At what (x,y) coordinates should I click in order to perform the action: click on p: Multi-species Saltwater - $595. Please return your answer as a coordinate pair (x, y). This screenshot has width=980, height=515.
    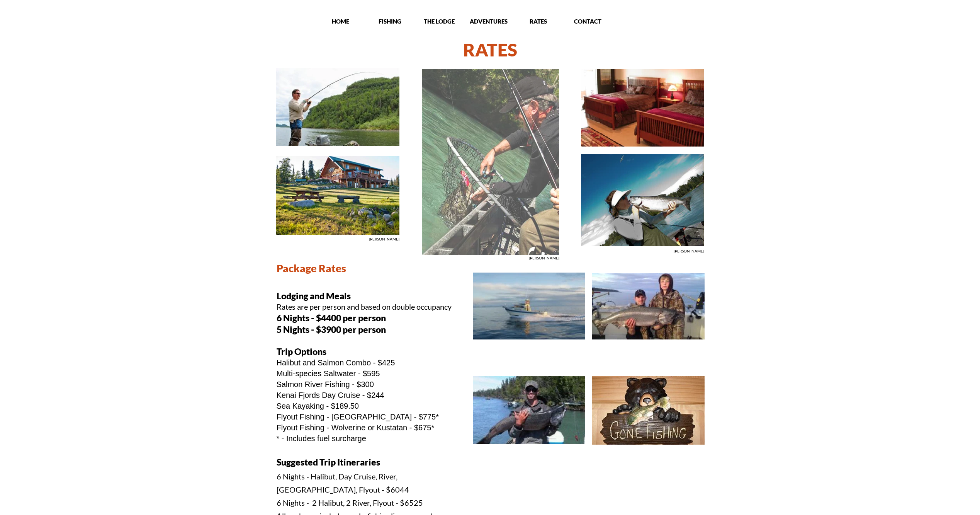
    Looking at the image, I should click on (366, 373).